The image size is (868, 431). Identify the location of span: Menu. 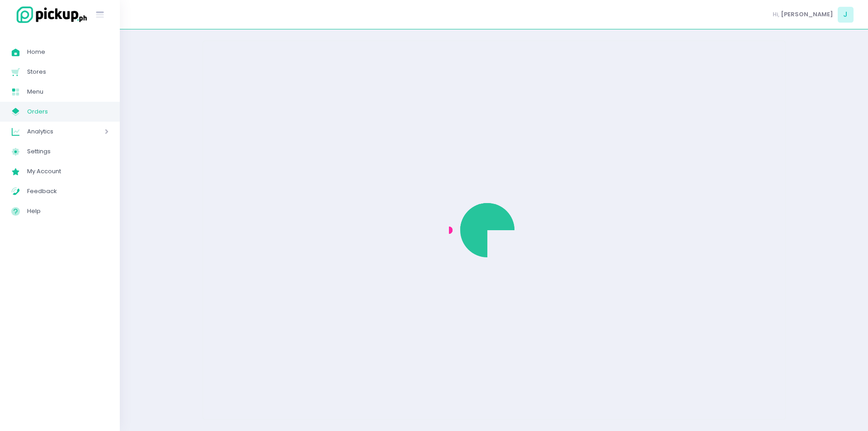
(68, 92).